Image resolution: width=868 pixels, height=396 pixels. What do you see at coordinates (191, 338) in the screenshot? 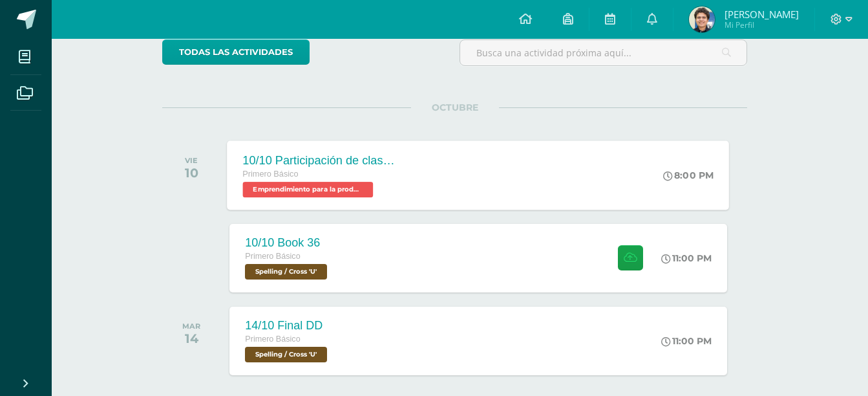
I see `div: 14` at bounding box center [191, 338].